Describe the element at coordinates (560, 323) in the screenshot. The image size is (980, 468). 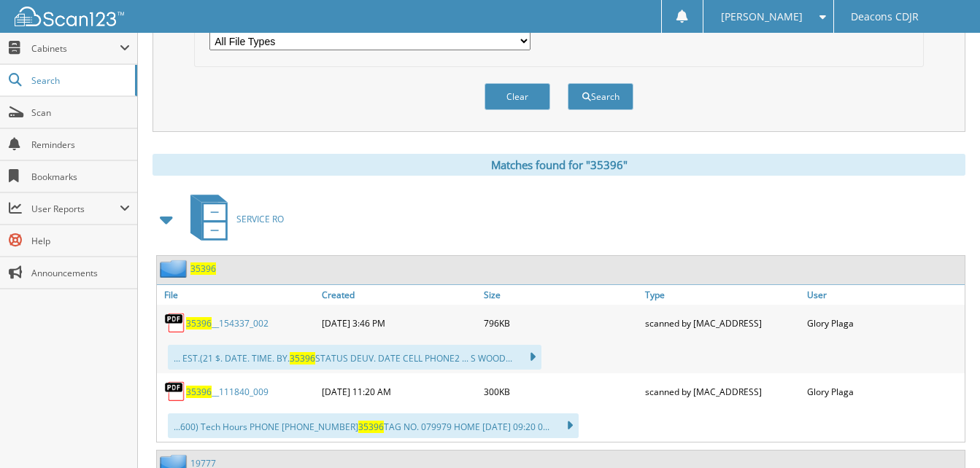
I see `div: 796KB` at that location.